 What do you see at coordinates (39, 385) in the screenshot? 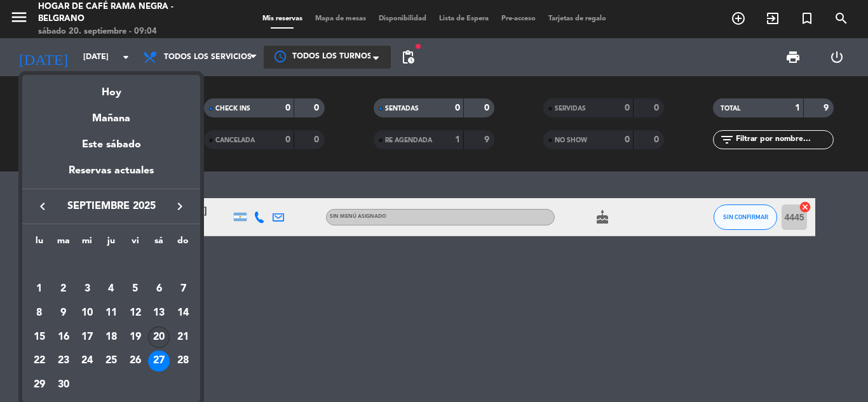
I see `td: 29 de septiembre de 2025` at bounding box center [39, 385].